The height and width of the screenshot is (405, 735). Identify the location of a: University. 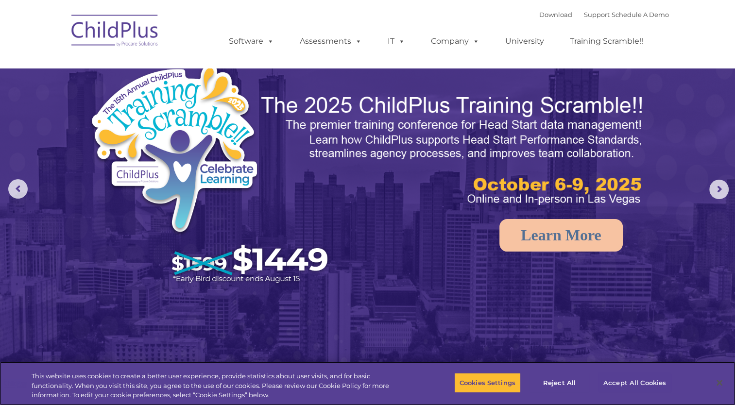
(525, 41).